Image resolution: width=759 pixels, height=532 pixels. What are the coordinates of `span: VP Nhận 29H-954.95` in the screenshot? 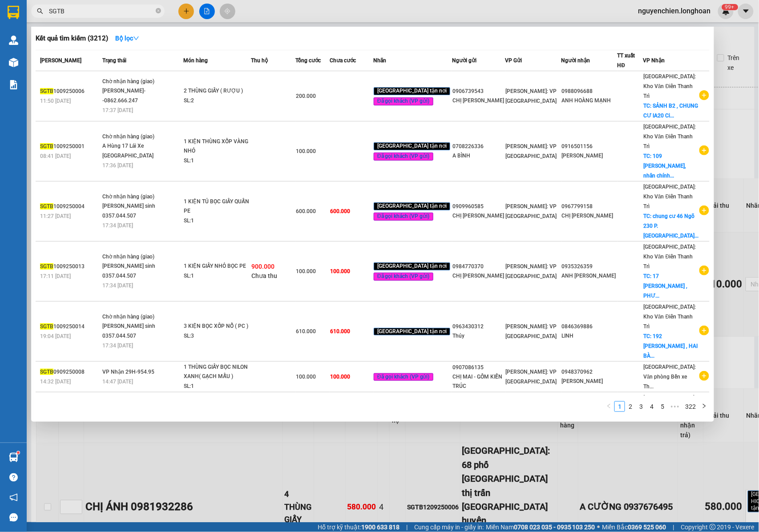 It's located at (128, 372).